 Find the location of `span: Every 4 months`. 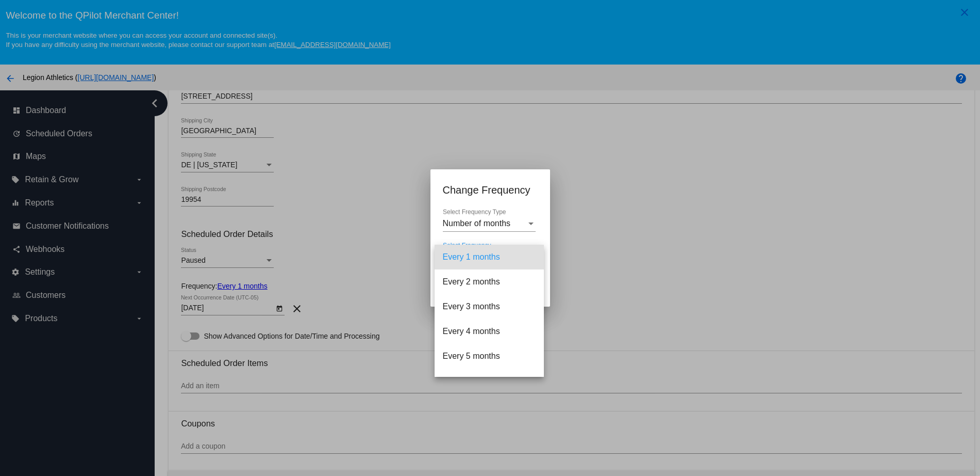

span: Every 4 months is located at coordinates (489, 331).